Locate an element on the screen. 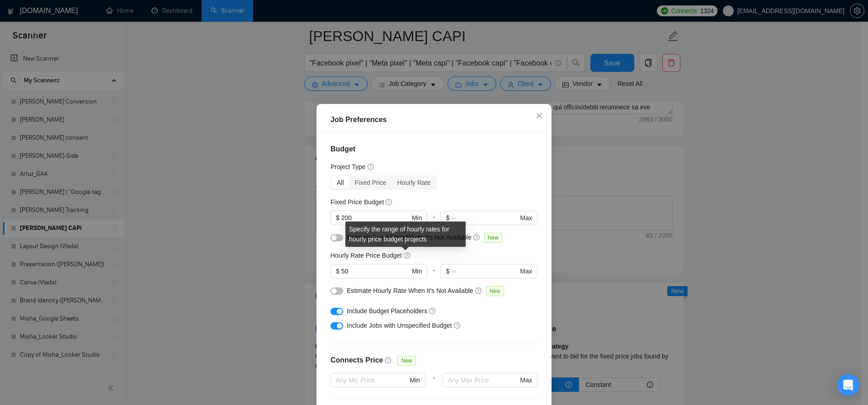 This screenshot has height=405, width=868. div: Open Intercom Messenger is located at coordinates (848, 386).